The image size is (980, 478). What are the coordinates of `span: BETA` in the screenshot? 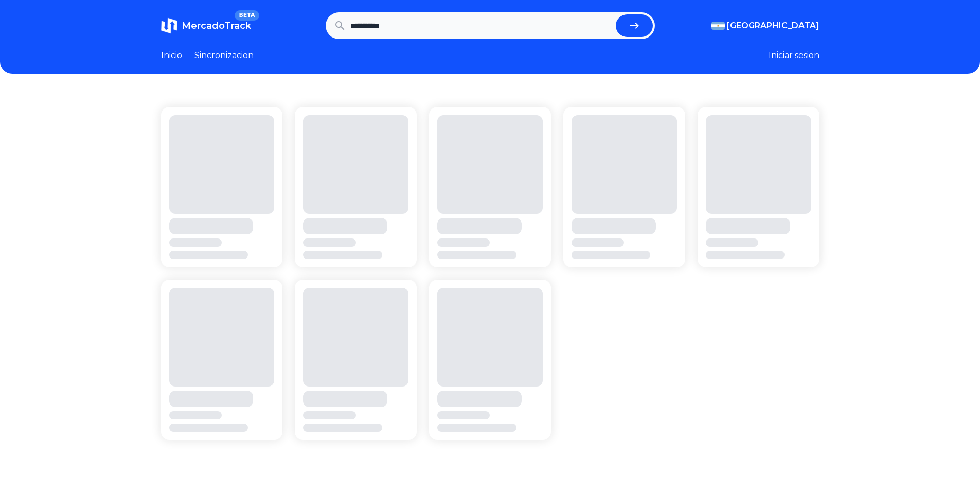 It's located at (246, 15).